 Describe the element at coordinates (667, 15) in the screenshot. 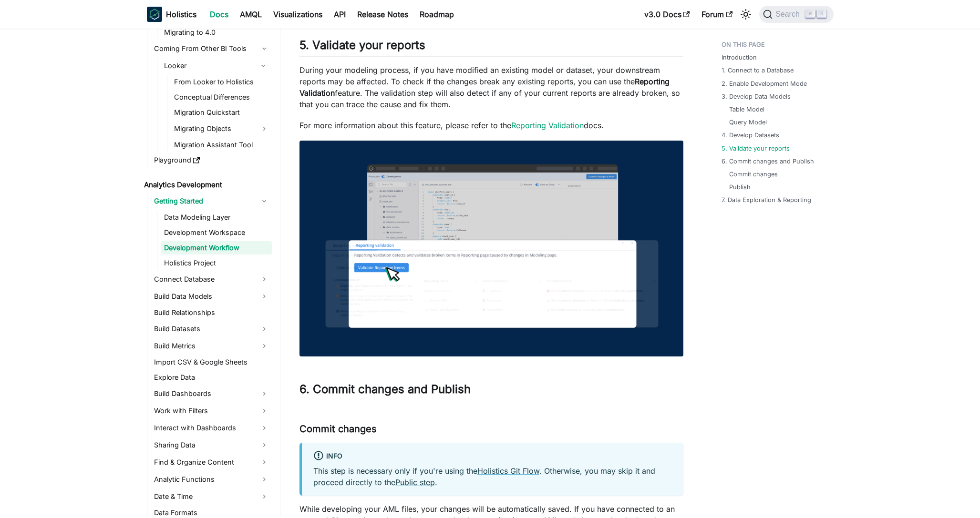

I see `a: v3.0 Docs` at that location.